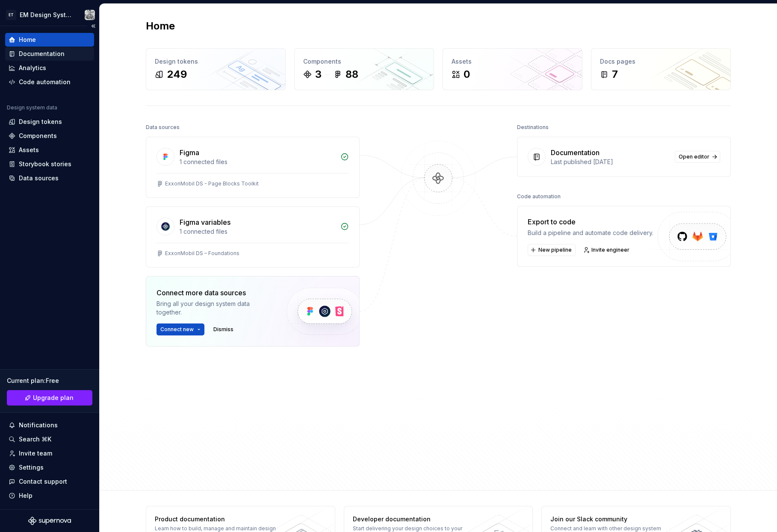 The width and height of the screenshot is (777, 532). I want to click on button: Search ⌘K, so click(50, 439).